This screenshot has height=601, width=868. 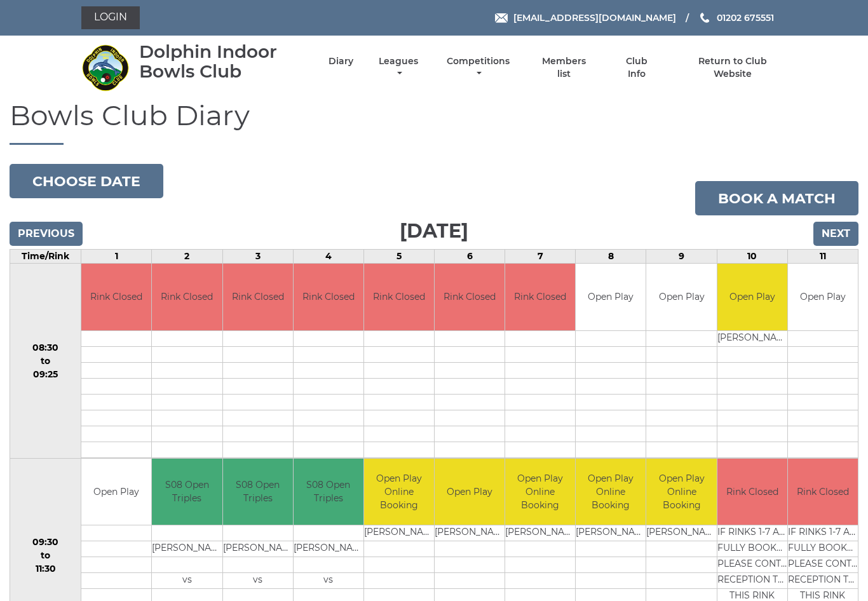 I want to click on td: 6, so click(x=469, y=256).